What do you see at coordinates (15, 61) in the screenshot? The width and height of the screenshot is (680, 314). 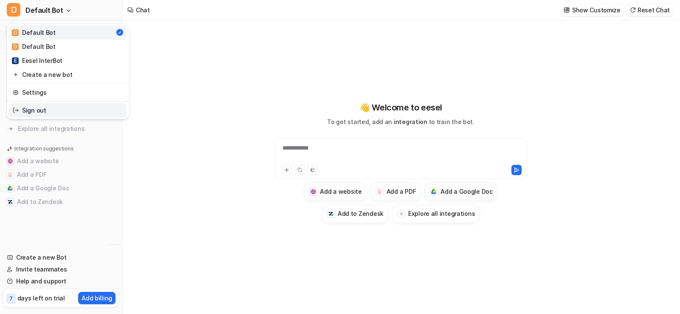 I see `span: E` at bounding box center [15, 61].